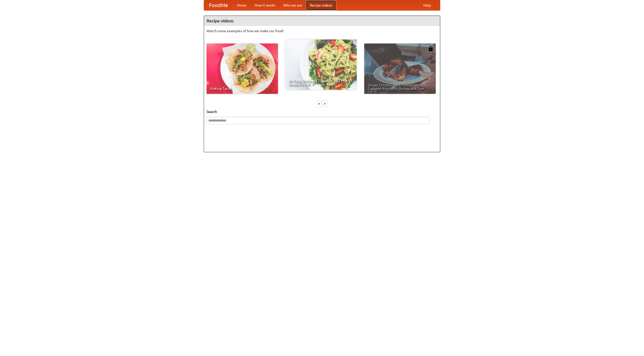 This screenshot has height=356, width=644. Describe the element at coordinates (321, 65) in the screenshot. I see `a: An Easy, Summery Tomato Pasta That's Ready for Fall` at that location.